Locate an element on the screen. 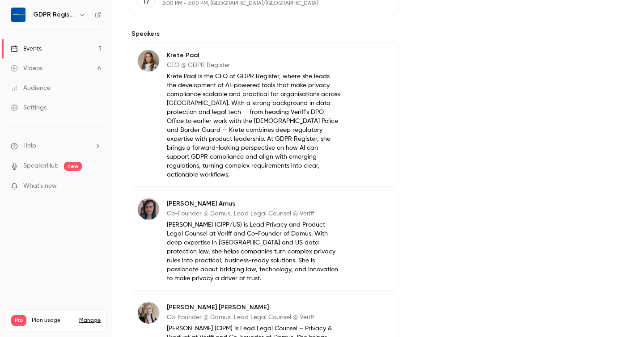 The image size is (644, 337). img: Margot Arnus is located at coordinates (148, 209).